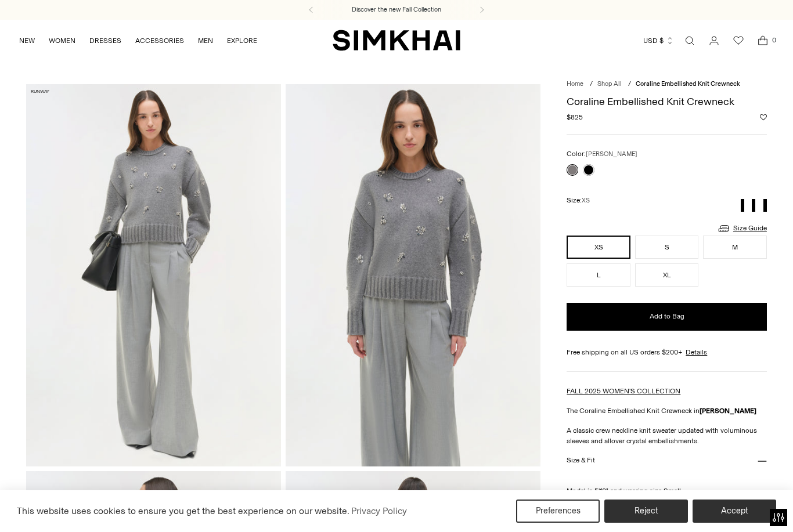 The height and width of the screenshot is (532, 793). I want to click on button: Reject, so click(646, 511).